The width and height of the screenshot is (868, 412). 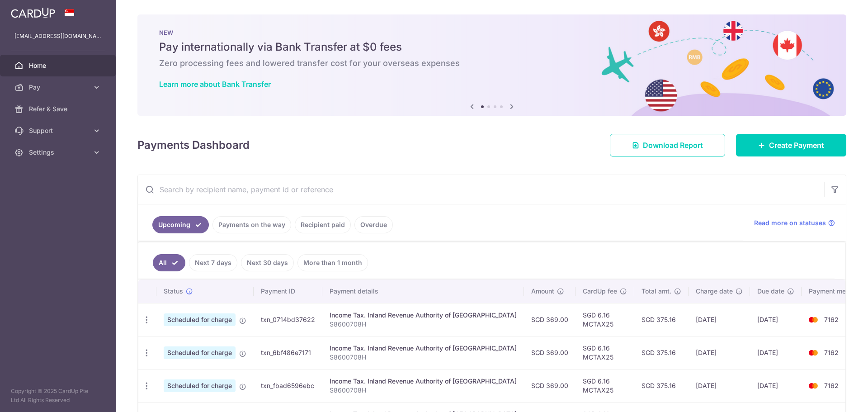 I want to click on a: Download Report, so click(x=667, y=146).